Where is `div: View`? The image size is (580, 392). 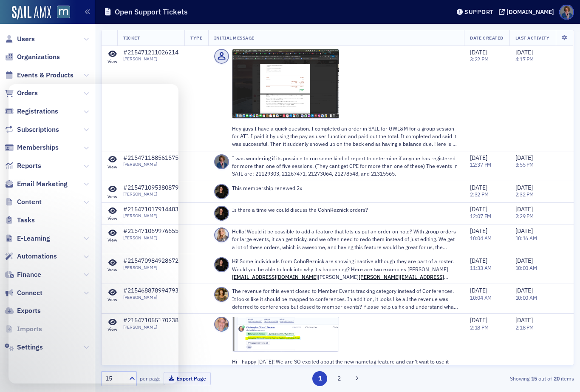 div: View is located at coordinates (112, 61).